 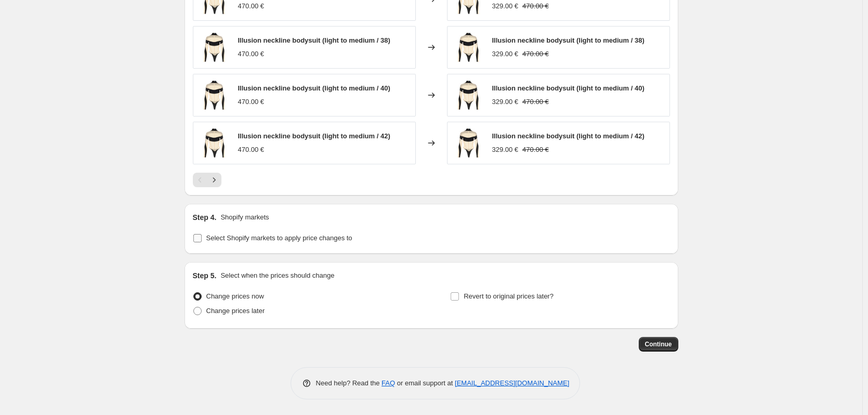 I want to click on span: Need help? Read the, so click(x=349, y=383).